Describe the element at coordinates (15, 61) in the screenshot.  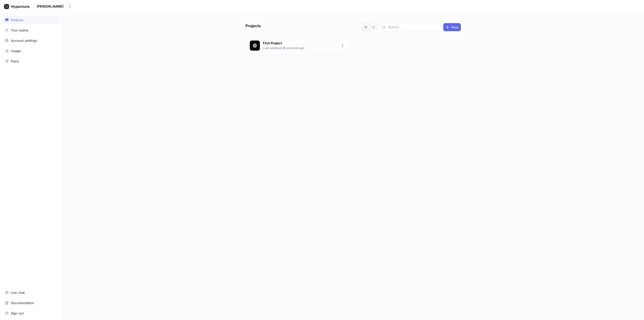
I see `div: Plans` at that location.